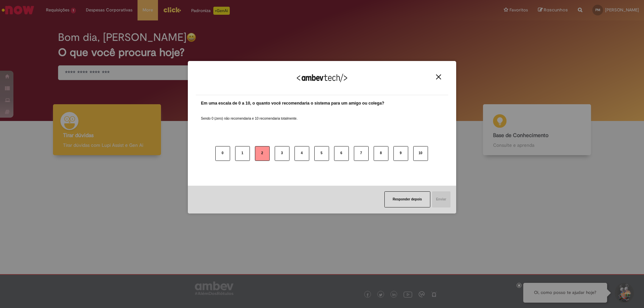 Image resolution: width=644 pixels, height=308 pixels. I want to click on button: 8, so click(381, 154).